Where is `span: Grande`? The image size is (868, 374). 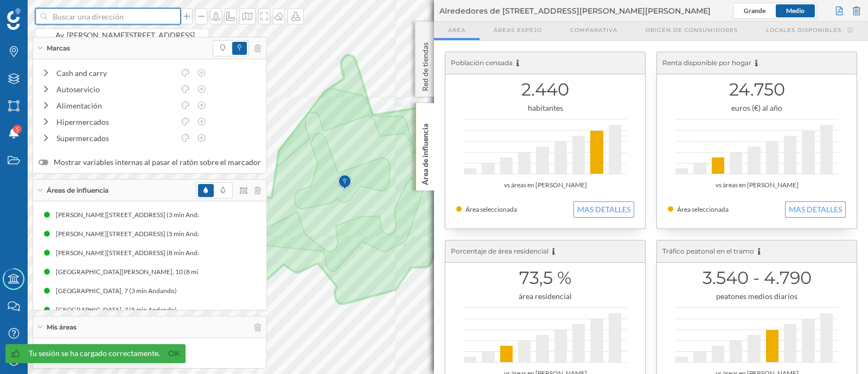
span: Grande is located at coordinates (754, 10).